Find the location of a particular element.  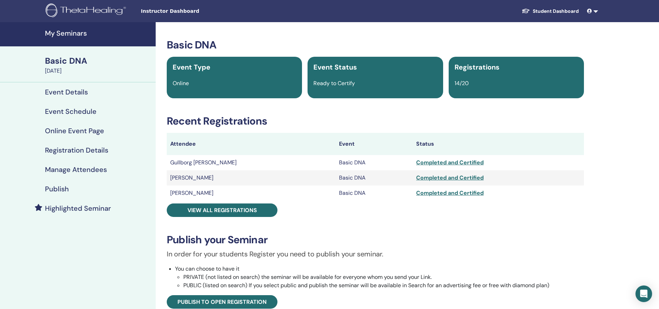

h4: Event Details is located at coordinates (66, 92).